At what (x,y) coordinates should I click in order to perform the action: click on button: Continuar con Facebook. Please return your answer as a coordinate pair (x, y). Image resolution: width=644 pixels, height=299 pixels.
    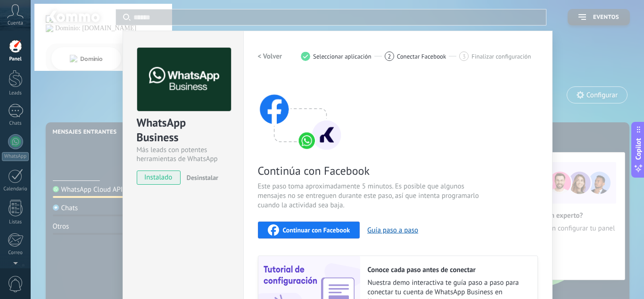
    Looking at the image, I should click on (309, 229).